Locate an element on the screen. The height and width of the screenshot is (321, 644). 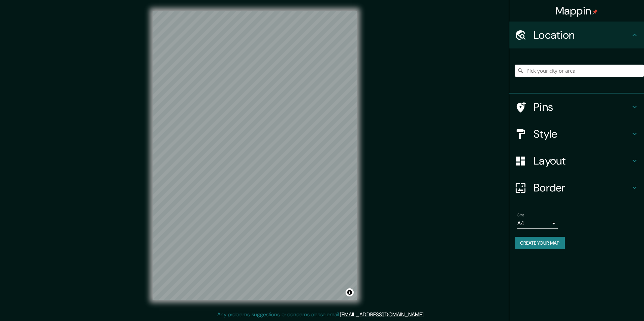
div: Border is located at coordinates (577, 188).